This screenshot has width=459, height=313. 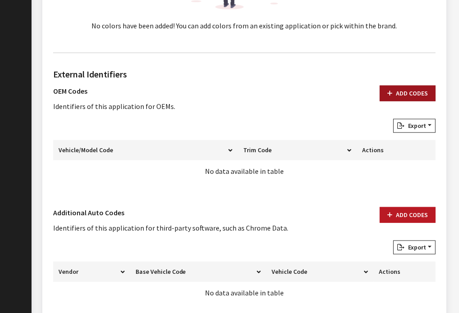 I want to click on p: Identifiers of this application for third-party software, such as Chrome Data., so click(x=171, y=228).